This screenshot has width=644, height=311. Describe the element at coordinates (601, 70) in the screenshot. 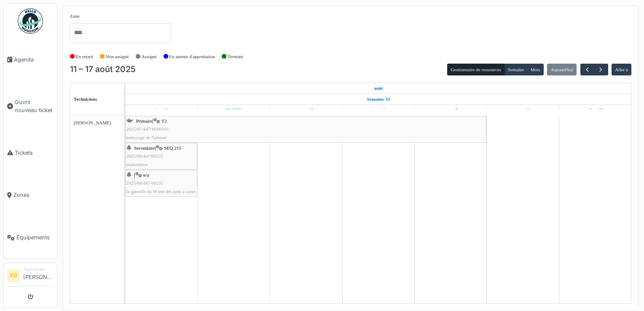

I see `button: Suivant` at that location.